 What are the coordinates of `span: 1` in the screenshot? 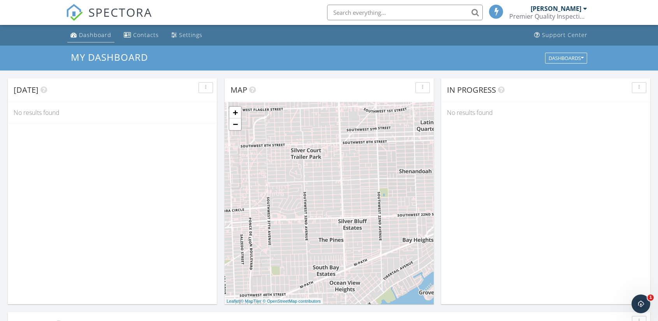 It's located at (650, 297).